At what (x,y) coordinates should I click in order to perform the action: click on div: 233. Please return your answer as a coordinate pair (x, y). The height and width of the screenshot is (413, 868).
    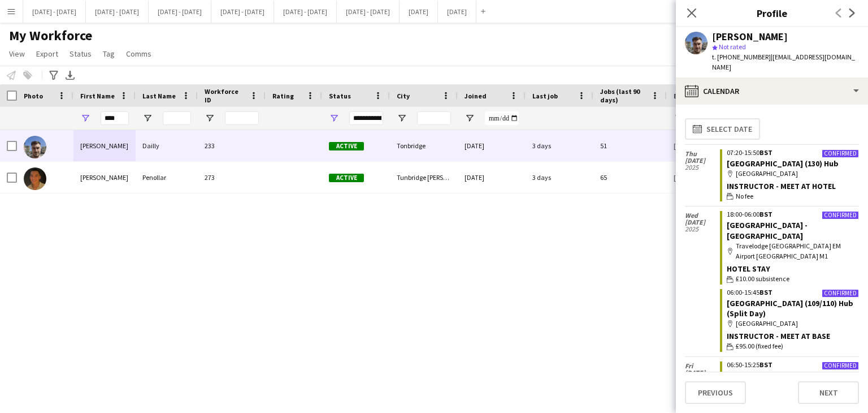
    Looking at the image, I should click on (232, 145).